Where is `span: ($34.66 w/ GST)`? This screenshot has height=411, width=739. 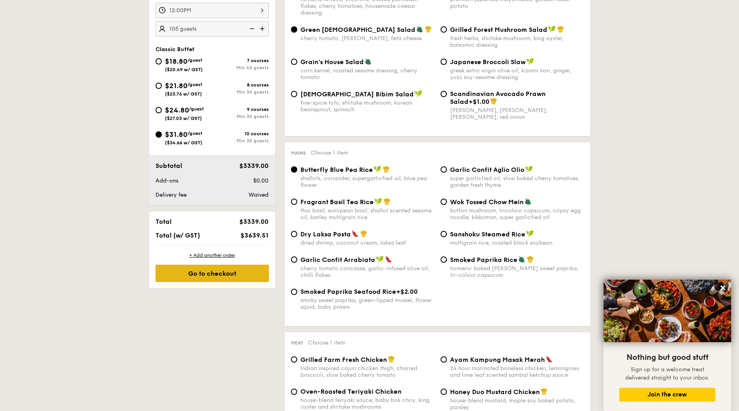
span: ($34.66 w/ GST) is located at coordinates (183, 143).